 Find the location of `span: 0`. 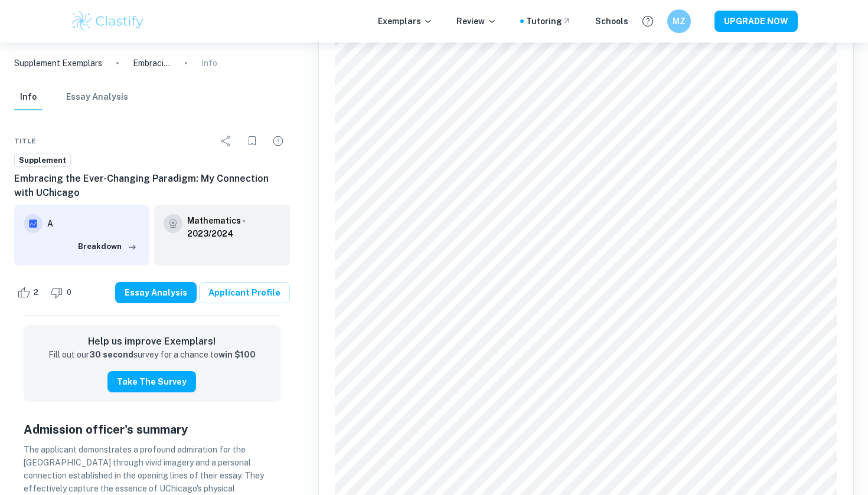

span: 0 is located at coordinates (69, 293).